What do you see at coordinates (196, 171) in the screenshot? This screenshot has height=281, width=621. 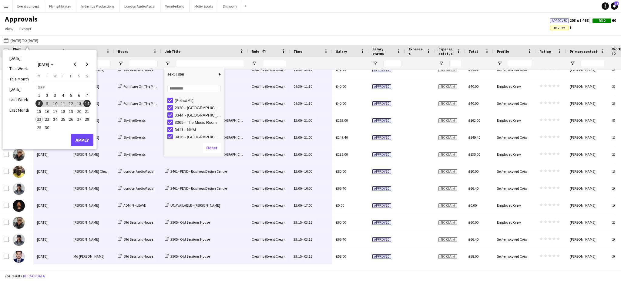 I see `a: 3461 - PEND - Business Design Centre` at bounding box center [196, 171].